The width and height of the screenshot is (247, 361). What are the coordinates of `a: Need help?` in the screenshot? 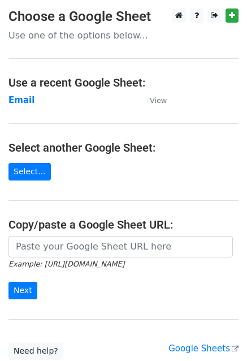 It's located at (36, 351).